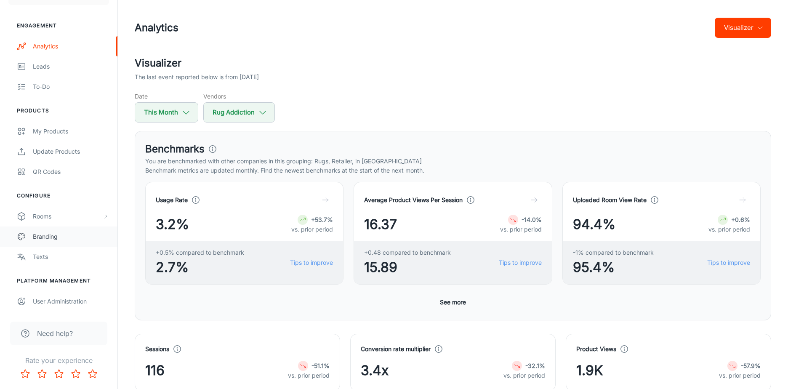 Image resolution: width=788 pixels, height=389 pixels. I want to click on div: My Products, so click(71, 131).